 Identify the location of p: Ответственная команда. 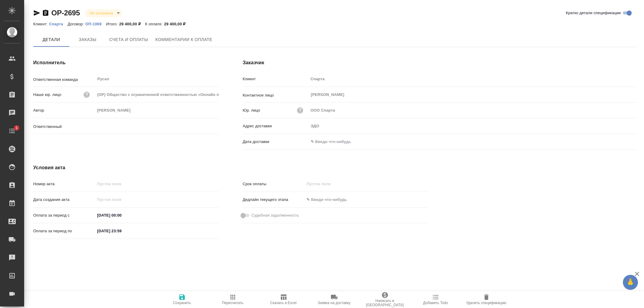
(64, 80).